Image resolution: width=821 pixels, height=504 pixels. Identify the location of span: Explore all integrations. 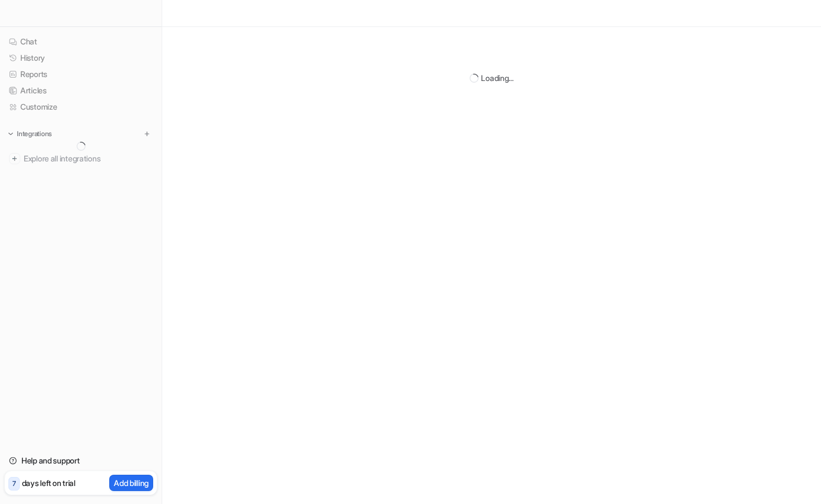
(87, 158).